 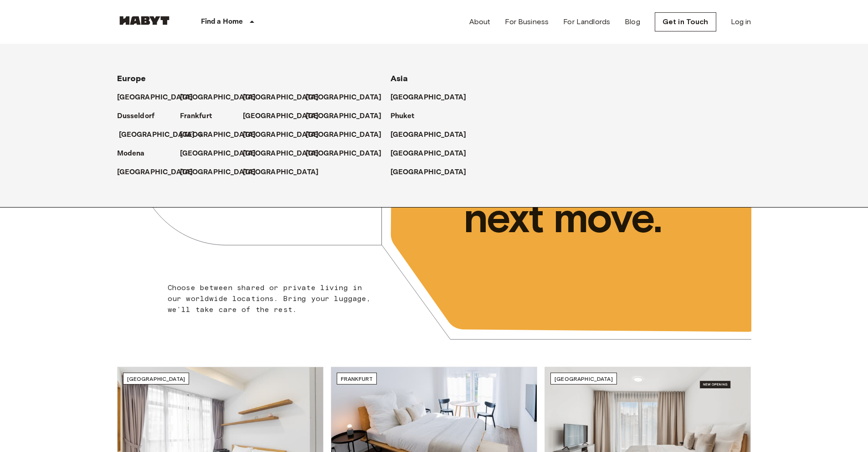 I want to click on span: Asia, so click(x=399, y=78).